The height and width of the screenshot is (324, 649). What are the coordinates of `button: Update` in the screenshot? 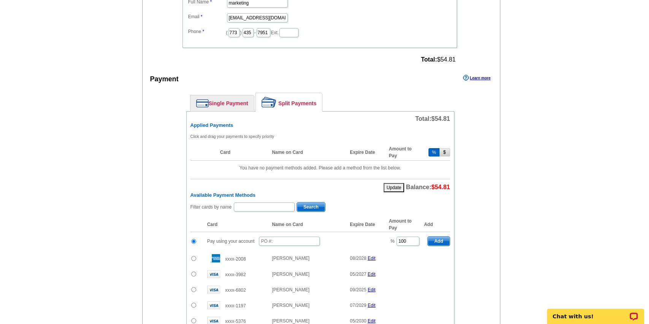 It's located at (394, 188).